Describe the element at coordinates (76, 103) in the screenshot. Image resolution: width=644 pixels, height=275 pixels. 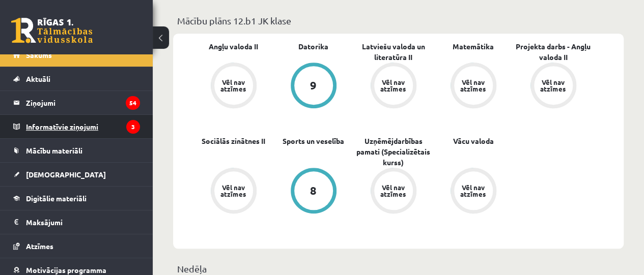
I see `a: Ziņojumi54` at that location.